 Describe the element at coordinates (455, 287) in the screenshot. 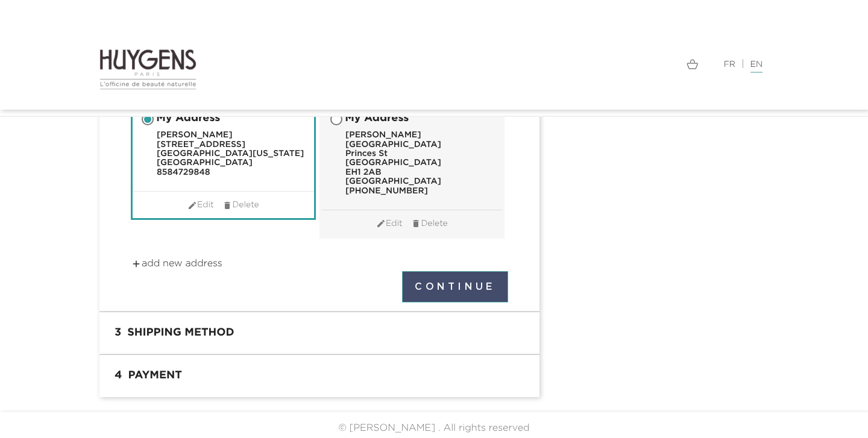

I see `button: Continue` at that location.